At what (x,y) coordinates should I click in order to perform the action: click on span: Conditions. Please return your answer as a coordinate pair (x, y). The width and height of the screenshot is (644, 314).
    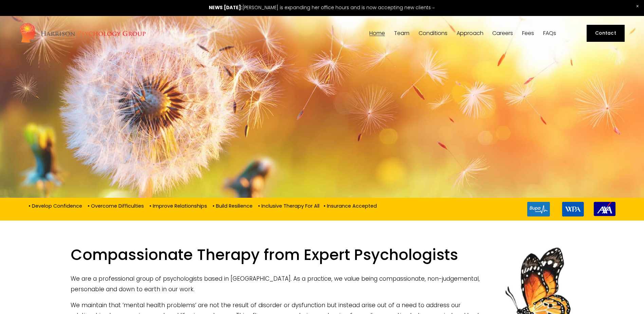
    Looking at the image, I should click on (432, 33).